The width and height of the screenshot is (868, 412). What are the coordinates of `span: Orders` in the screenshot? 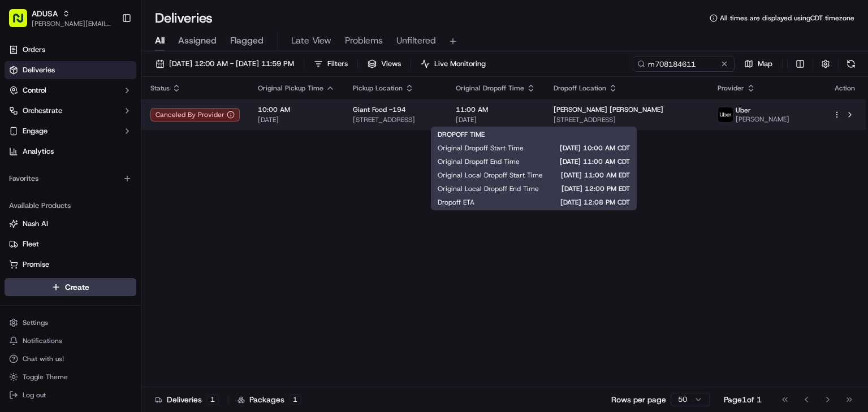 It's located at (34, 49).